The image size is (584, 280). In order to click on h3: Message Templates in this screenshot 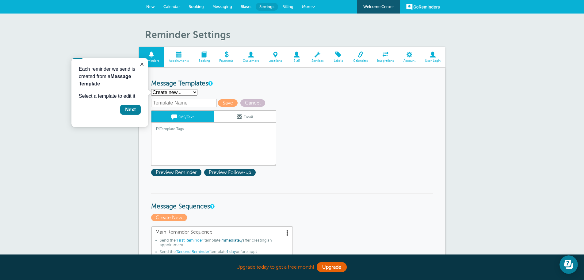, I will do `click(292, 83)`.